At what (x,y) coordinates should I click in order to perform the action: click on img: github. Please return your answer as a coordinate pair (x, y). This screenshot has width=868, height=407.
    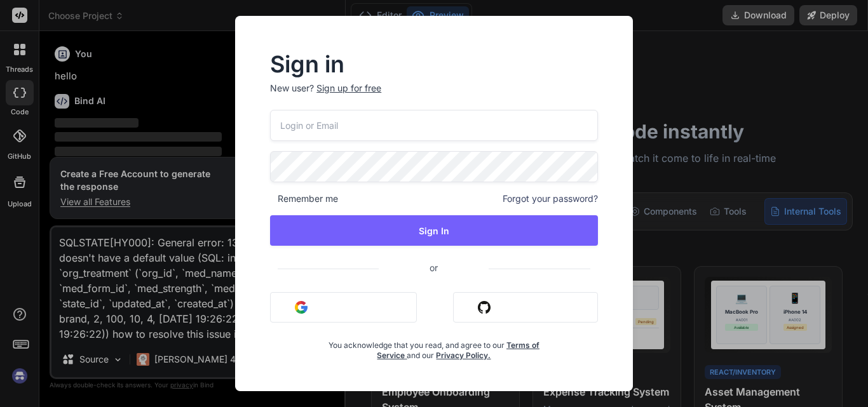
    Looking at the image, I should click on (484, 308).